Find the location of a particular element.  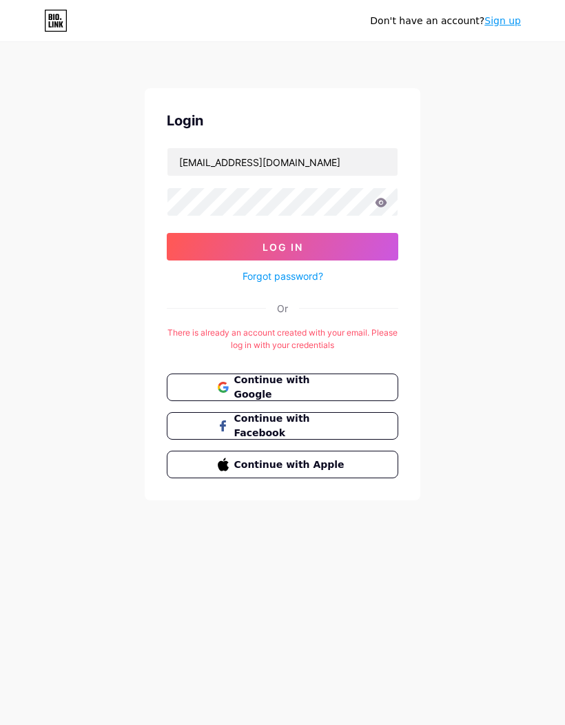

a: Sign up is located at coordinates (502, 21).